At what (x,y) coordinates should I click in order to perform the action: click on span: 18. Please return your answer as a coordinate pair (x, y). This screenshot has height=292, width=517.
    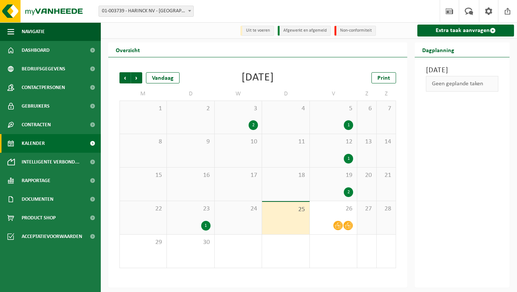
    Looking at the image, I should click on (285, 176).